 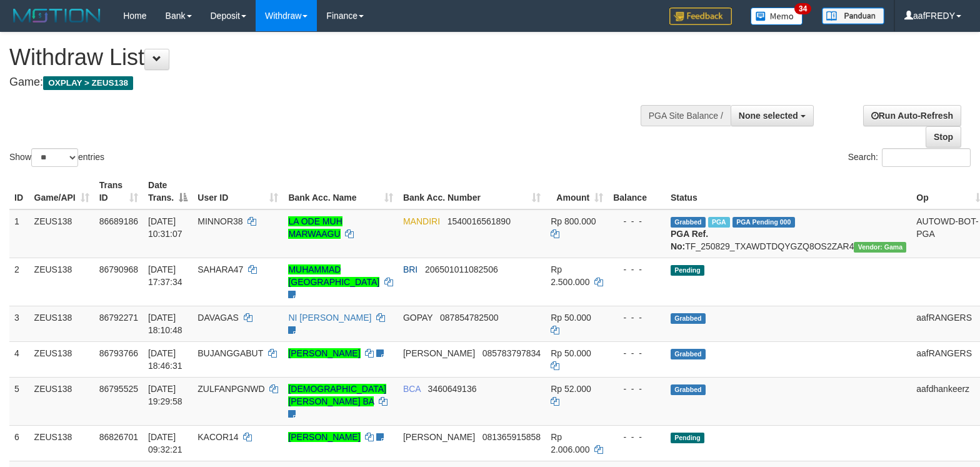 What do you see at coordinates (689, 240) in the screenshot?
I see `b: PGA Ref. No:` at bounding box center [689, 240].